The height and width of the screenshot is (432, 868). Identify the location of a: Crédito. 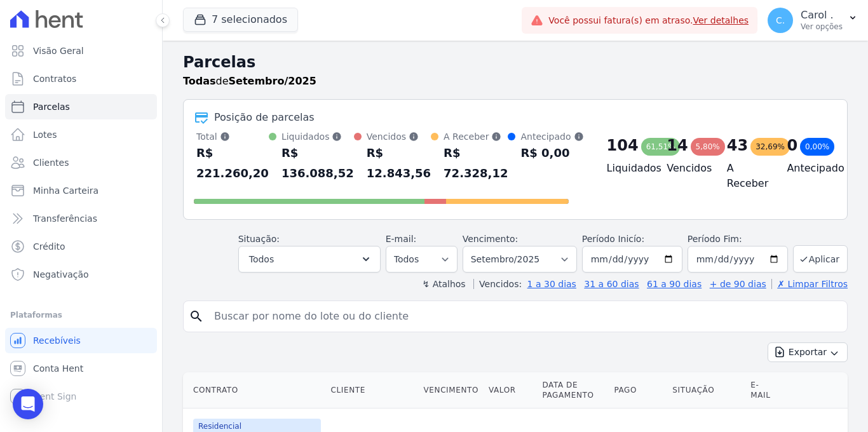
(81, 246).